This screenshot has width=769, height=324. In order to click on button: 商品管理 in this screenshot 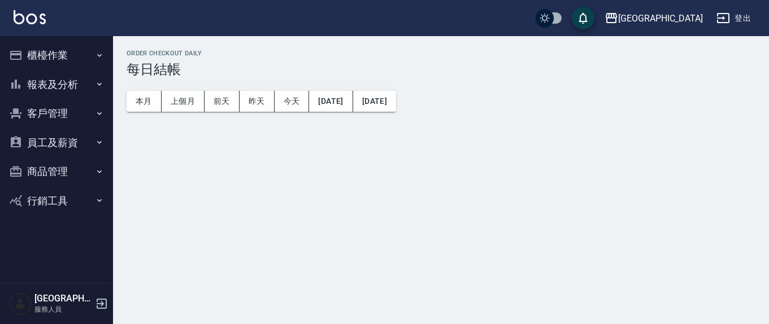, I will do `click(57, 172)`.